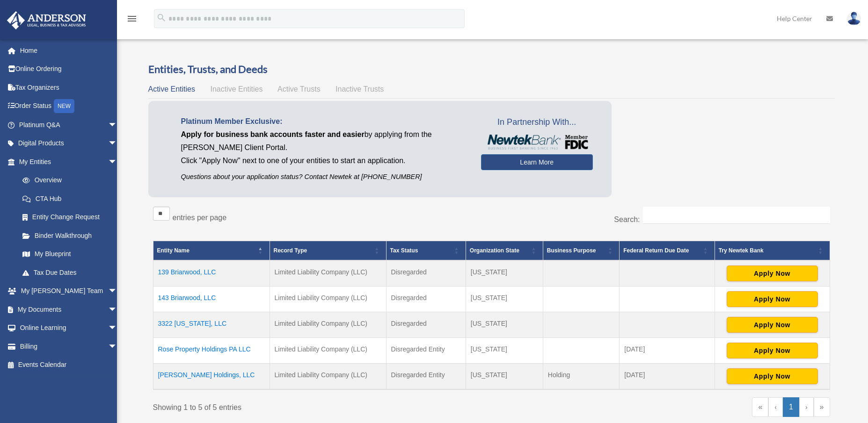 The height and width of the screenshot is (423, 868). I want to click on th: Business Purpose: Activate to sort, so click(581, 252).